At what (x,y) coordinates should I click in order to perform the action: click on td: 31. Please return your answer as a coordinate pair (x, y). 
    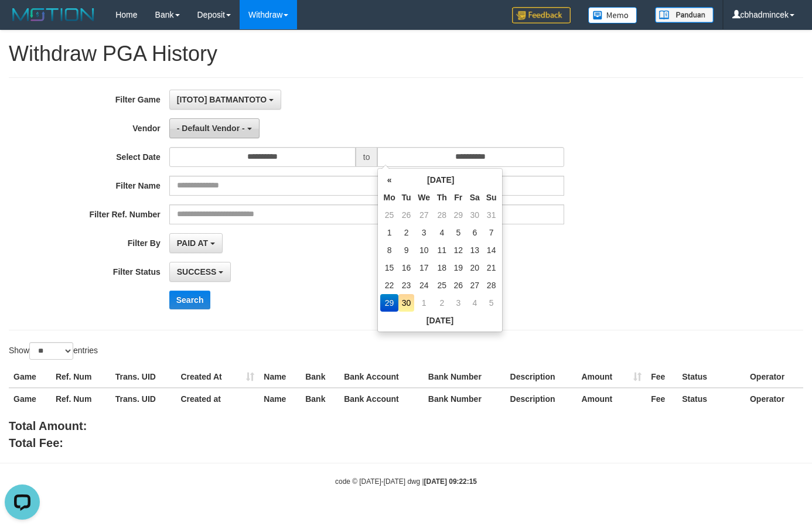
    Looking at the image, I should click on (492, 215).